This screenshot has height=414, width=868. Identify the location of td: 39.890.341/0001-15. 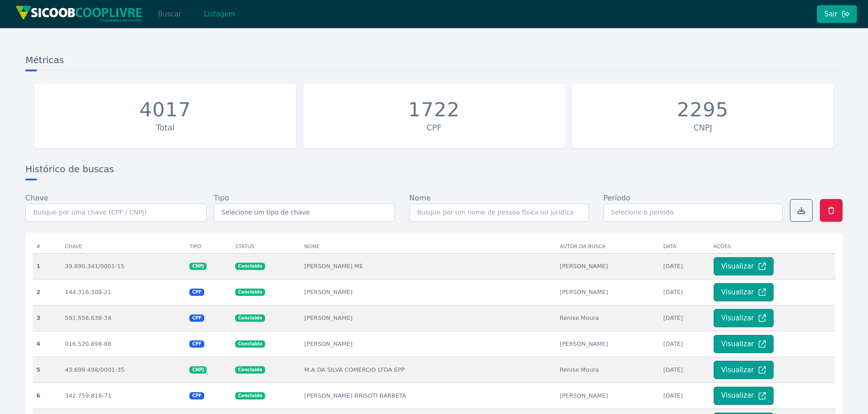
(124, 266).